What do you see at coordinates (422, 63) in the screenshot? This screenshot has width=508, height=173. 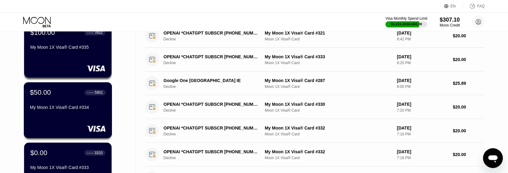 I see `div: 8:25 PM` at bounding box center [422, 63].